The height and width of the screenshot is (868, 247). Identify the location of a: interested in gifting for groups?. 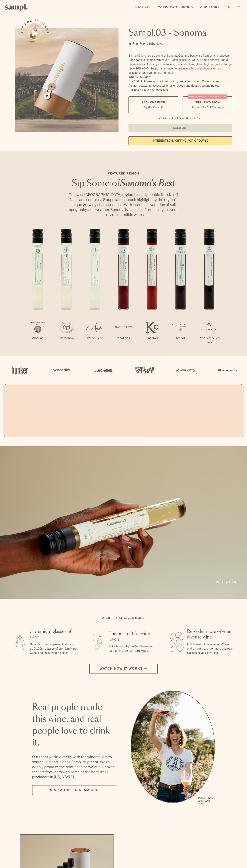
(181, 141).